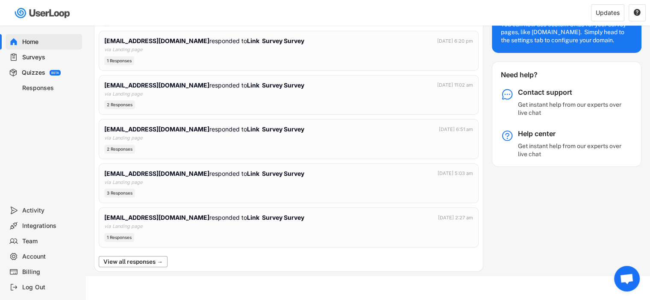  Describe the element at coordinates (50, 211) in the screenshot. I see `div: Activity` at that location.